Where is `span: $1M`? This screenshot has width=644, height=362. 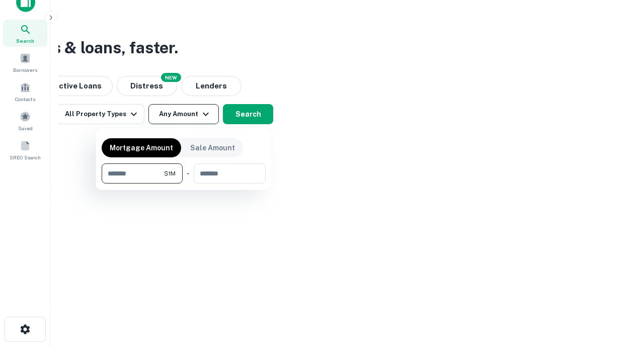
span: $1M is located at coordinates (169, 174).